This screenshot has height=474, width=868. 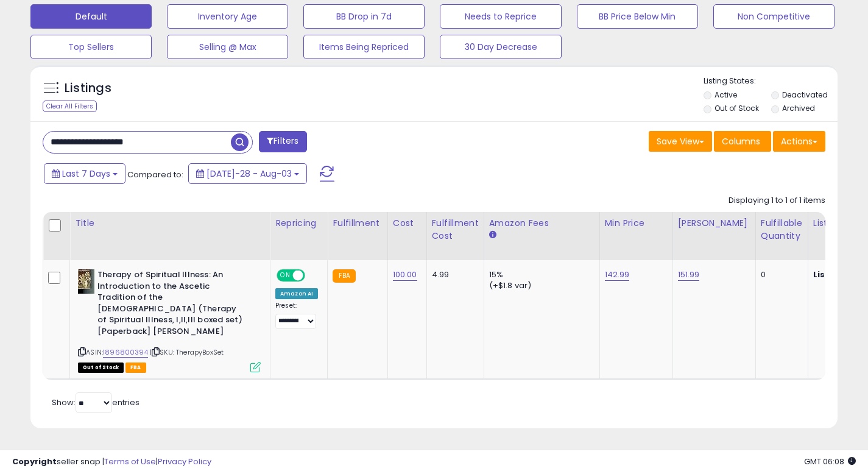 What do you see at coordinates (501, 17) in the screenshot?
I see `button: Needs to Reprice` at bounding box center [501, 17].